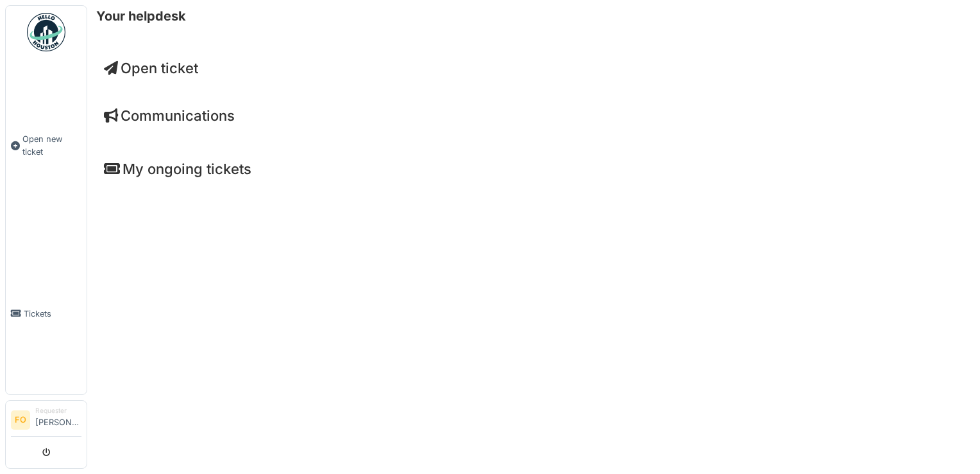 Image resolution: width=980 pixels, height=474 pixels. I want to click on li: FO, so click(20, 420).